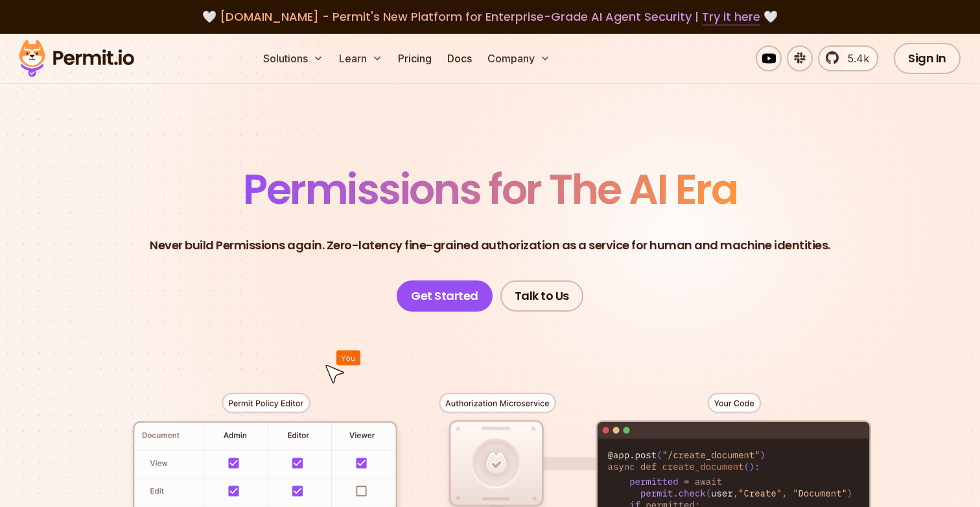 The image size is (980, 507). Describe the element at coordinates (490, 245) in the screenshot. I see `p: Never build Permissions again. Zero-latency fine-grained authorization as a service for human and...` at that location.